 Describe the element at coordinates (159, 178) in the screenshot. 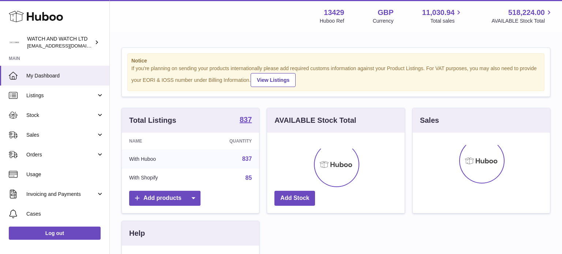

I see `td: With Shopify` at that location.